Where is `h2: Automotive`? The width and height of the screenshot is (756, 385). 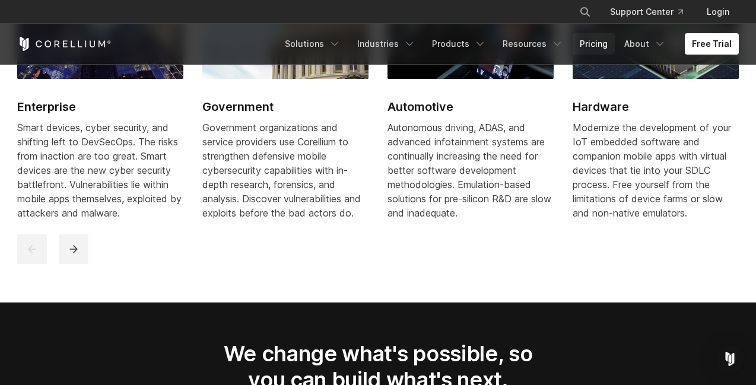
h2: Automotive is located at coordinates (470, 107).